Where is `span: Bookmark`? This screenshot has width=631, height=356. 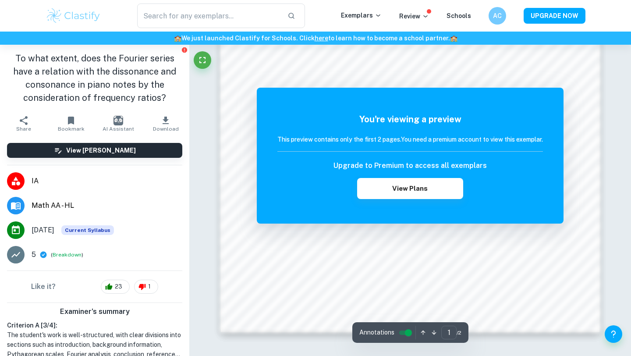 span: Bookmark is located at coordinates (71, 129).